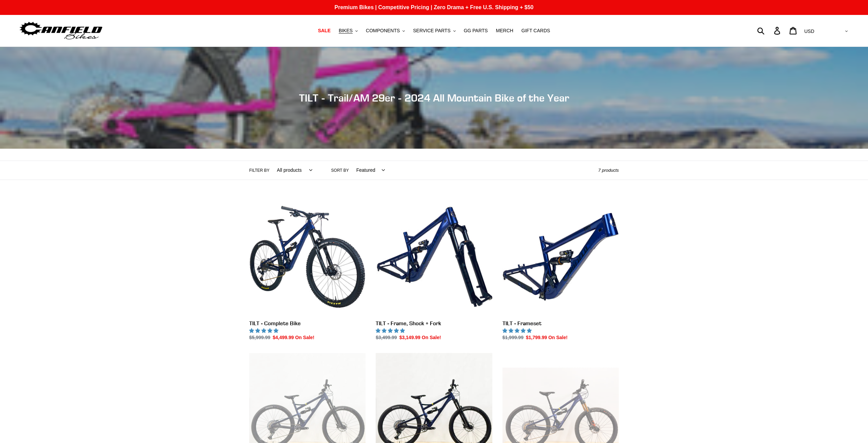  I want to click on span: BIKES, so click(346, 31).